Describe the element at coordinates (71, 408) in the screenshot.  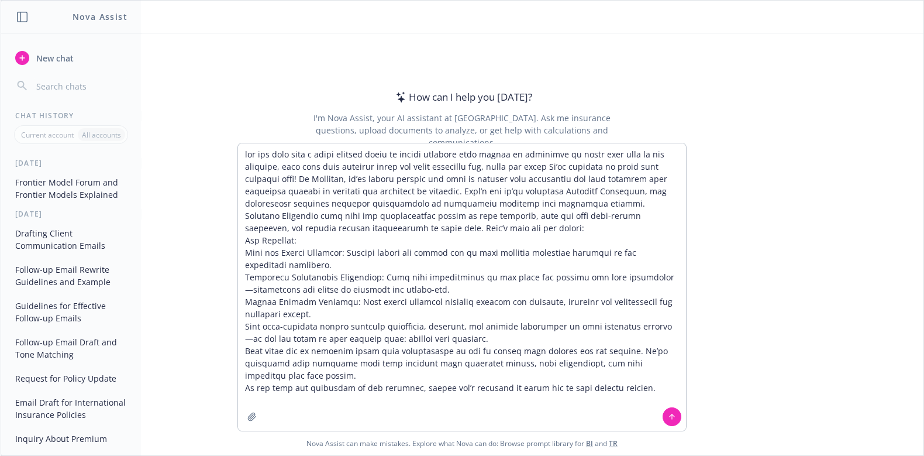
I see `button: Email Draft for International Insurance Policies` at that location.